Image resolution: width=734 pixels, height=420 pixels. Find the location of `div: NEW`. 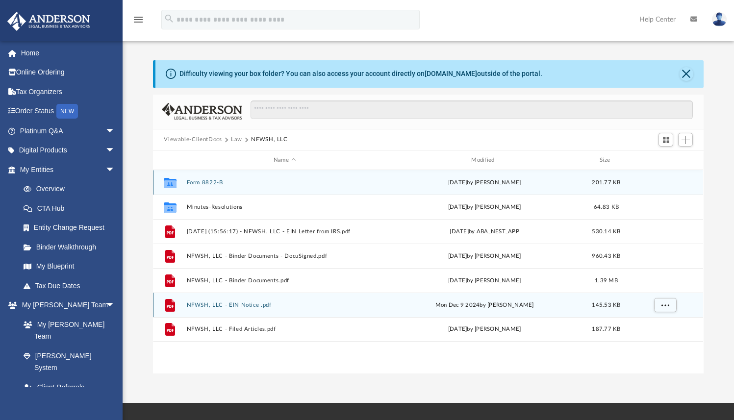

div: NEW is located at coordinates (67, 111).